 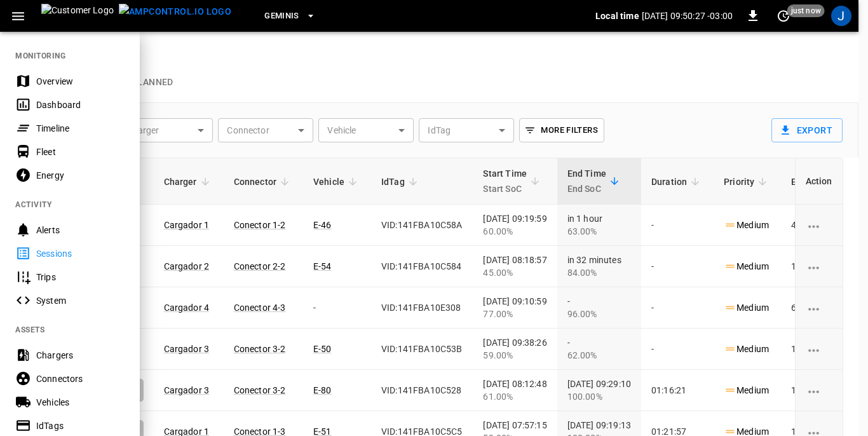 I want to click on div: Overview, so click(x=80, y=82).